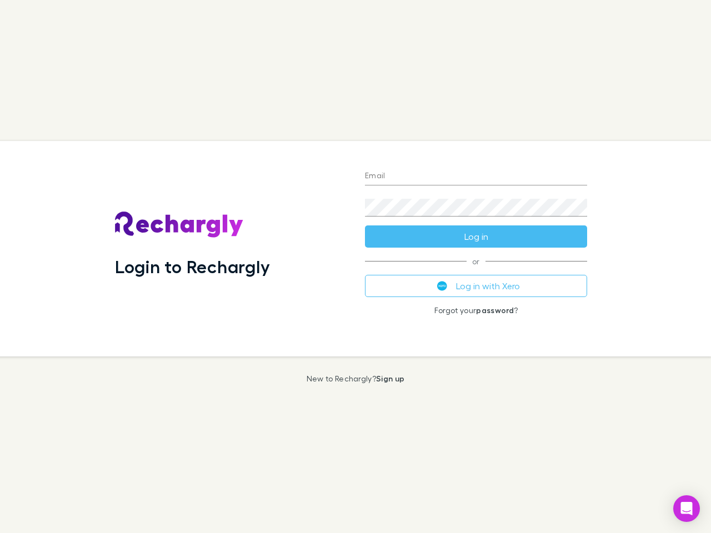 The image size is (711, 533). I want to click on a: Sign up, so click(390, 378).